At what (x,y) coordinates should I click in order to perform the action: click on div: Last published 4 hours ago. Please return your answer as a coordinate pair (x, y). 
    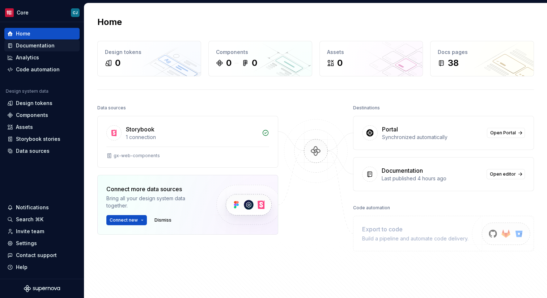
    Looking at the image, I should click on (432, 178).